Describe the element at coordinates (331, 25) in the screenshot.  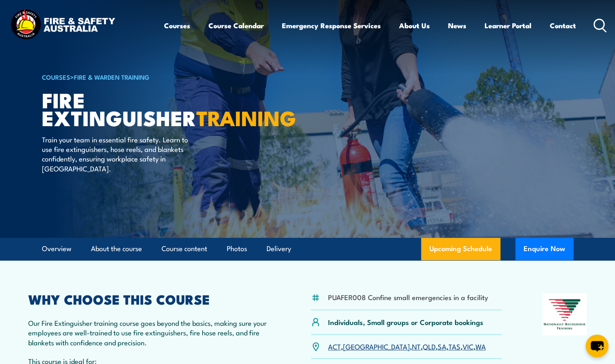
I see `a: Emergency Response Services` at that location.